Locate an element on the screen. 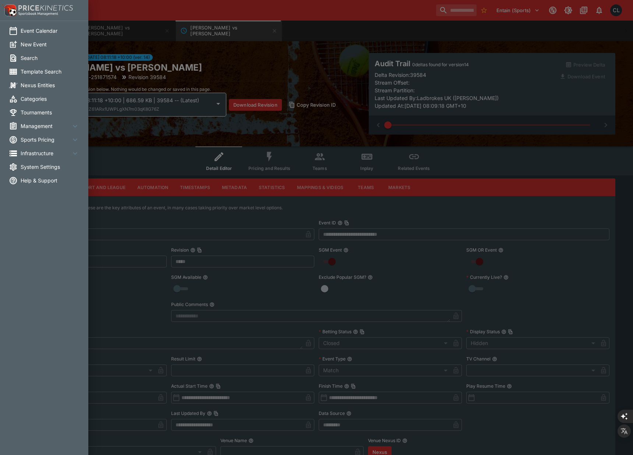 This screenshot has height=455, width=633. span: New Event is located at coordinates (50, 44).